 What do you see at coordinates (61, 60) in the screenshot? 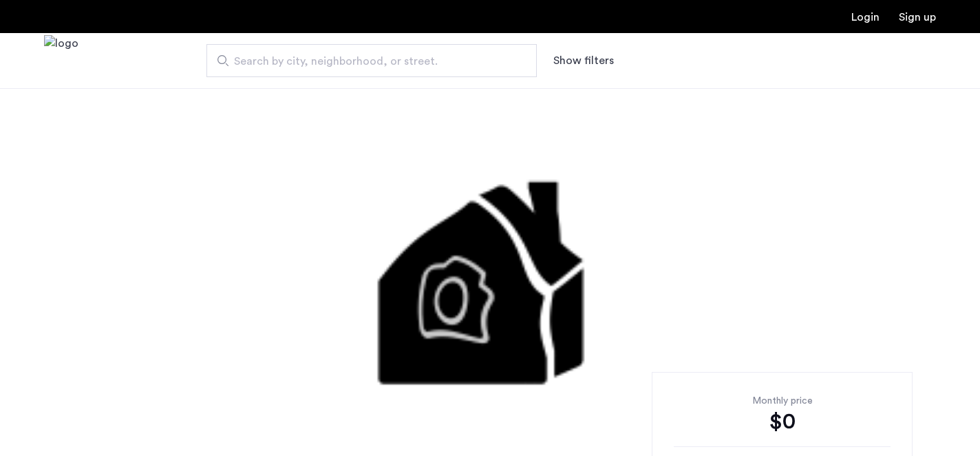
I see `a: Cazamio Logo` at bounding box center [61, 60].